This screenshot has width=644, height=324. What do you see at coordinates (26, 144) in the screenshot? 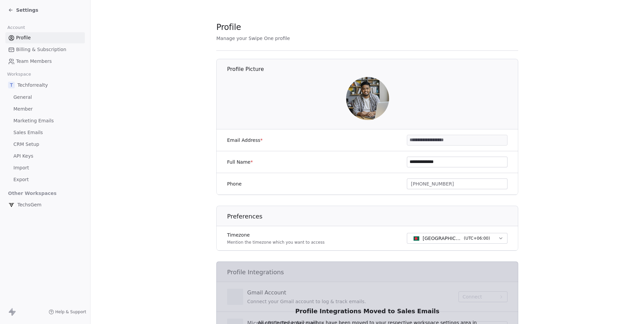
I see `span: CRM Setup` at bounding box center [26, 144].